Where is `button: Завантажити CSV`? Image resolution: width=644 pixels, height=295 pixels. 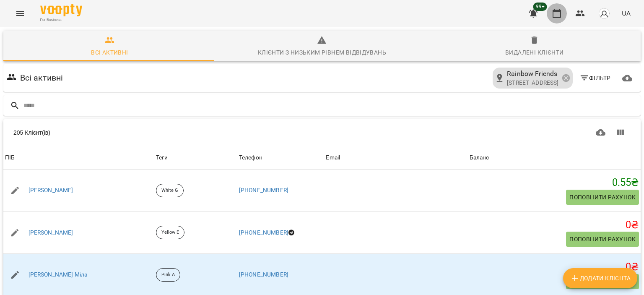 button: Завантажити CSV is located at coordinates (601, 133).